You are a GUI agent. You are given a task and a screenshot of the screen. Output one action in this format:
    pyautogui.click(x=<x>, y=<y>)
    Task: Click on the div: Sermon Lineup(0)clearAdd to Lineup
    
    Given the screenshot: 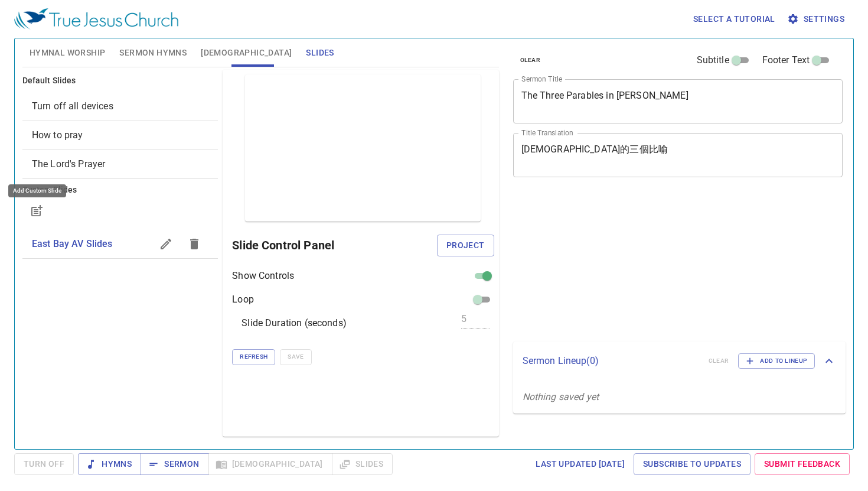 What is the action you would take?
    pyautogui.click(x=680, y=361)
    